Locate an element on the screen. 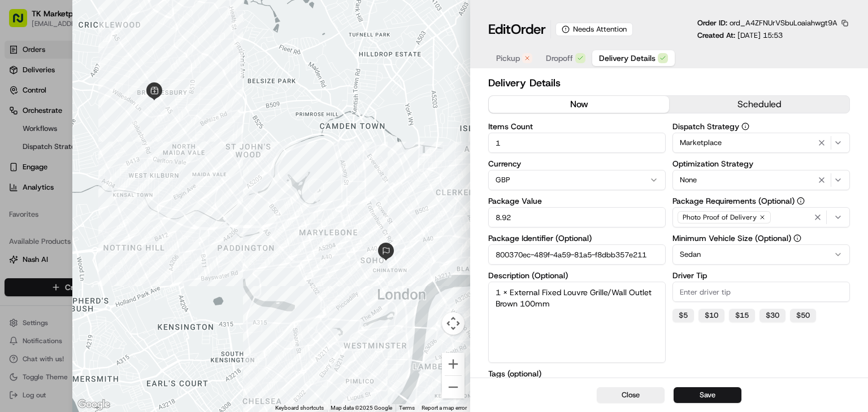  button: $15 is located at coordinates (742, 316).